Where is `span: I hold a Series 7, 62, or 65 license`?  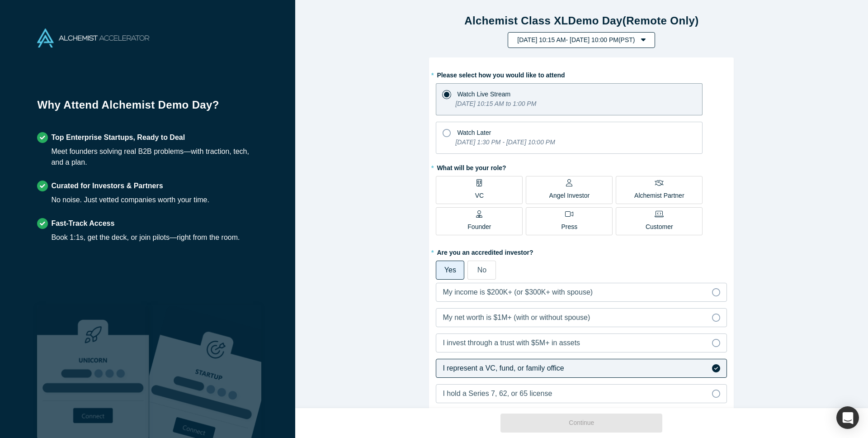 span: I hold a Series 7, 62, or 65 license is located at coordinates (497, 393).